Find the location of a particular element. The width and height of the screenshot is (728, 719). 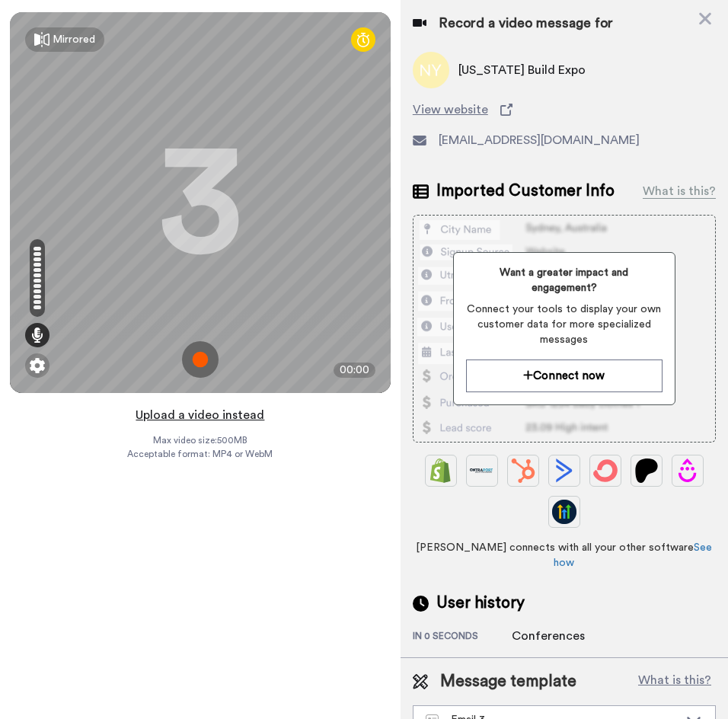

span: User history is located at coordinates (481, 604).